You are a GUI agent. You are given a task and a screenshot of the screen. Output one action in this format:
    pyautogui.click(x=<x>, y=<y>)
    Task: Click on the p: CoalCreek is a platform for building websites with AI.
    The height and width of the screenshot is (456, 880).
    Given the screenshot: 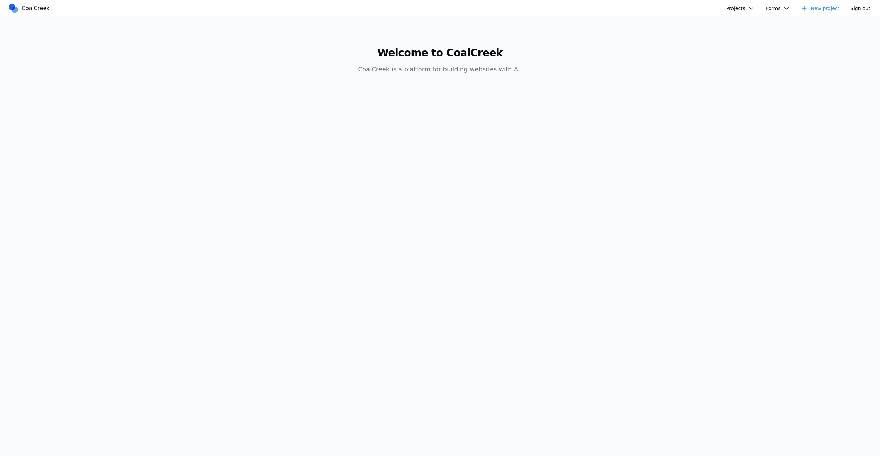 What is the action you would take?
    pyautogui.click(x=440, y=69)
    